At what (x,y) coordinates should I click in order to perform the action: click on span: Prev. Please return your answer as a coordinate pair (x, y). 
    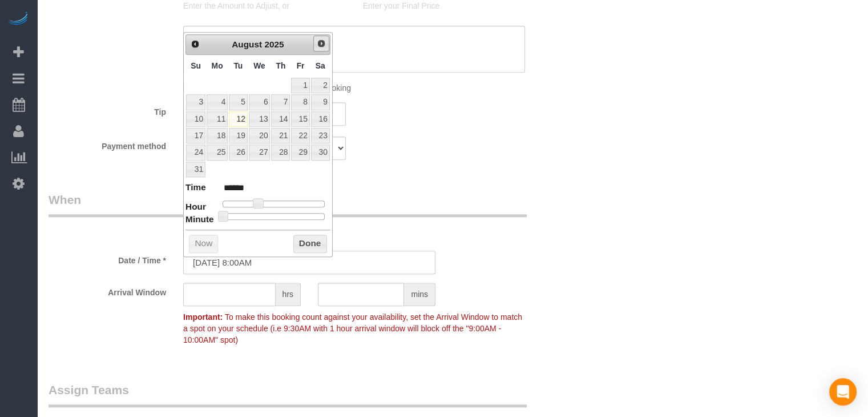
    Looking at the image, I should click on (195, 44).